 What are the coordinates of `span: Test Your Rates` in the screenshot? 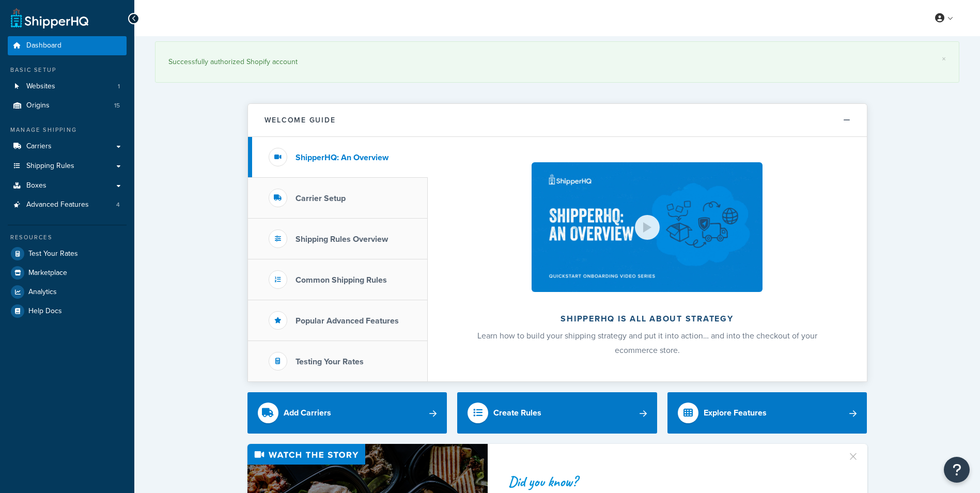 It's located at (53, 254).